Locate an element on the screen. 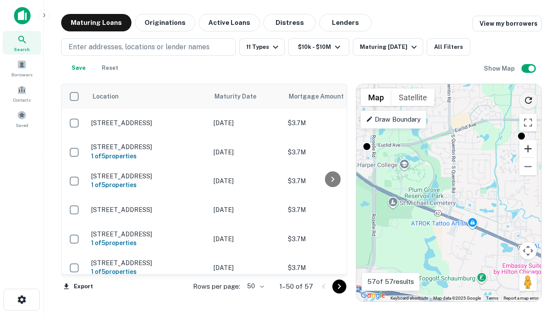 The image size is (559, 314). button: Enter addresses, locations or lender names is located at coordinates (148, 47).